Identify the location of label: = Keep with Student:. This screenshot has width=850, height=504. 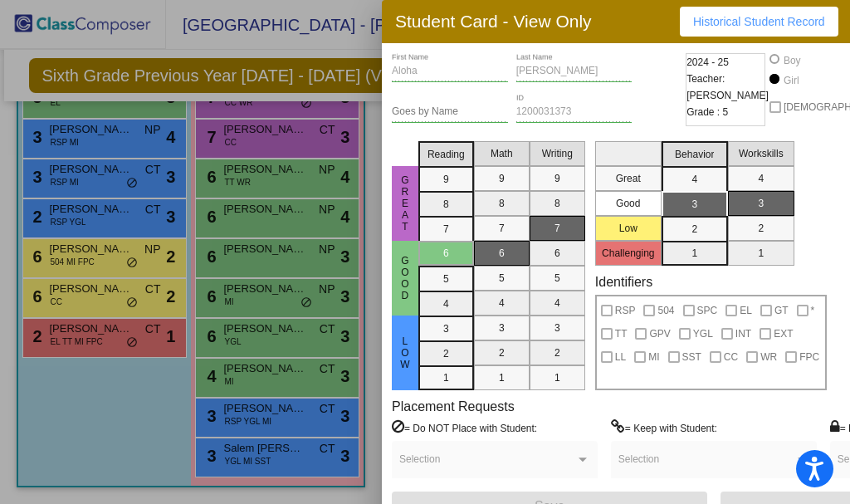
(664, 427).